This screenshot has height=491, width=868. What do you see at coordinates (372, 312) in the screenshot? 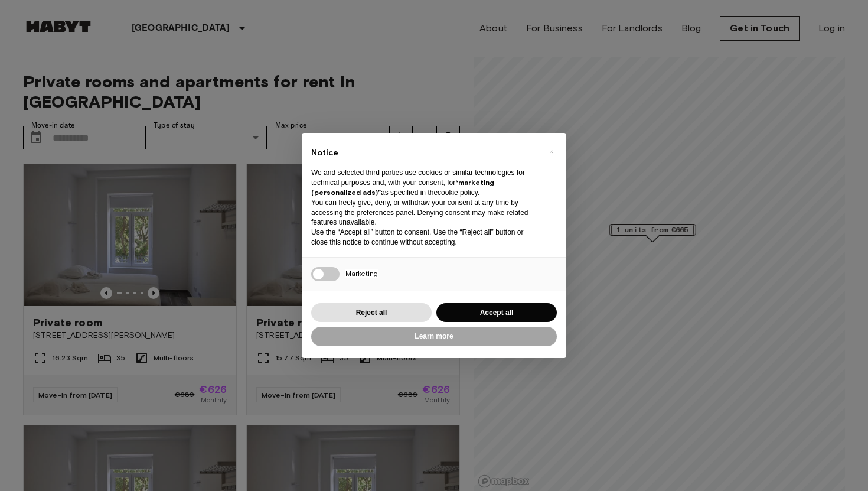
I see `button: Reject all` at bounding box center [372, 312].